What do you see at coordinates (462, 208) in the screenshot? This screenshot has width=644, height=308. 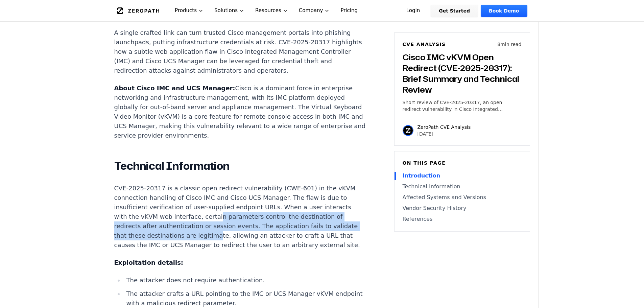 I see `a: Vendor Security History` at bounding box center [462, 208].